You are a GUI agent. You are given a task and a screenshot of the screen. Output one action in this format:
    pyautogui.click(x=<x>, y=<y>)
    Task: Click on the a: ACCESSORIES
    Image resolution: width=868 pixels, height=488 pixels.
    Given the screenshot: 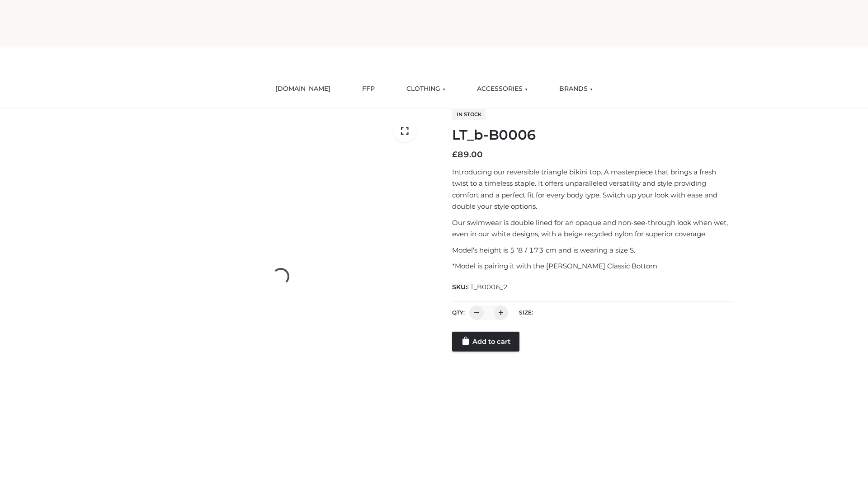 What is the action you would take?
    pyautogui.click(x=502, y=89)
    